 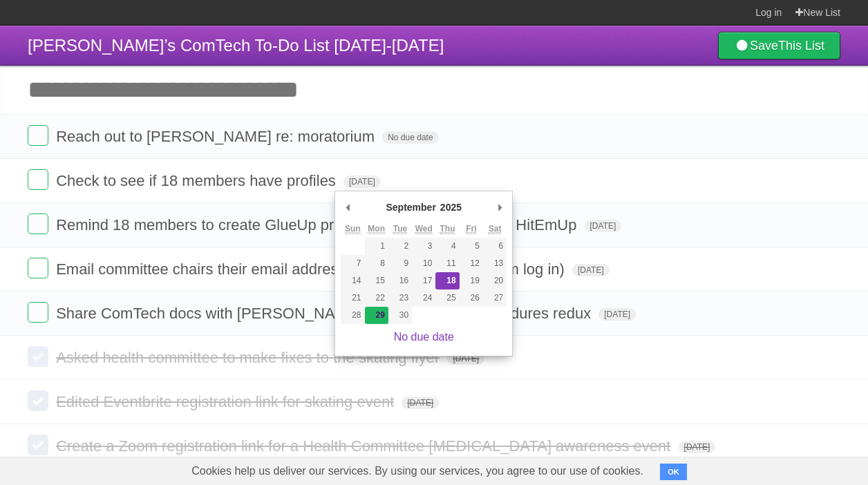 I want to click on abbr: Monday, so click(x=376, y=229).